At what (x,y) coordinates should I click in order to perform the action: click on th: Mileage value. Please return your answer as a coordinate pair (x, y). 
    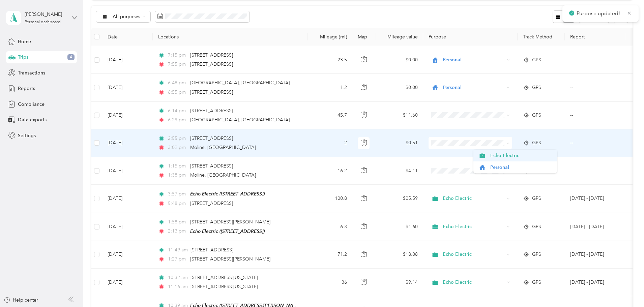
    Looking at the image, I should click on (399, 37).